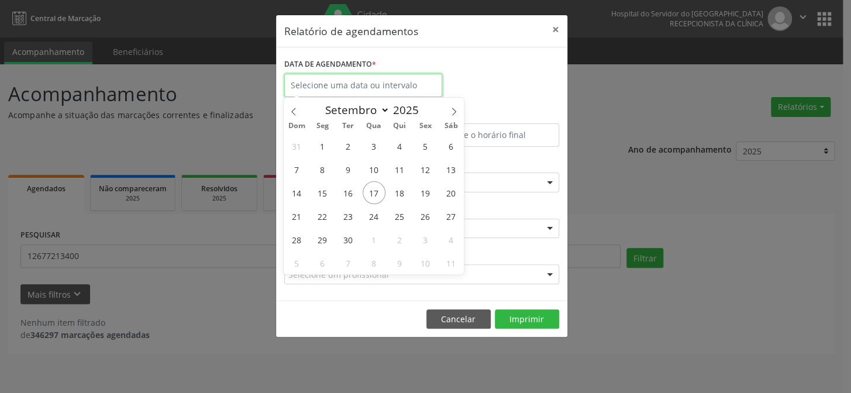 This screenshot has width=851, height=393. What do you see at coordinates (399, 146) in the screenshot?
I see `span: Setembro 4, 2025` at bounding box center [399, 146].